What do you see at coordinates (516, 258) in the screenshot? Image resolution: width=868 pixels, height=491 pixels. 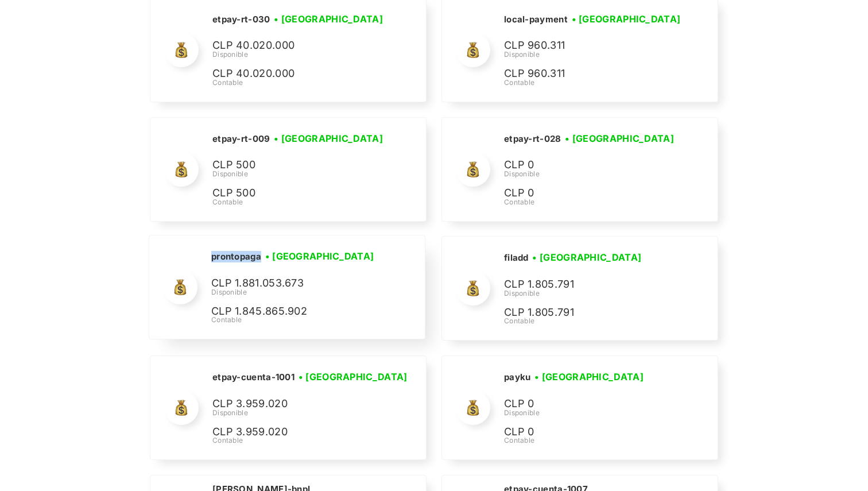 I see `h2: filadd` at bounding box center [516, 258].